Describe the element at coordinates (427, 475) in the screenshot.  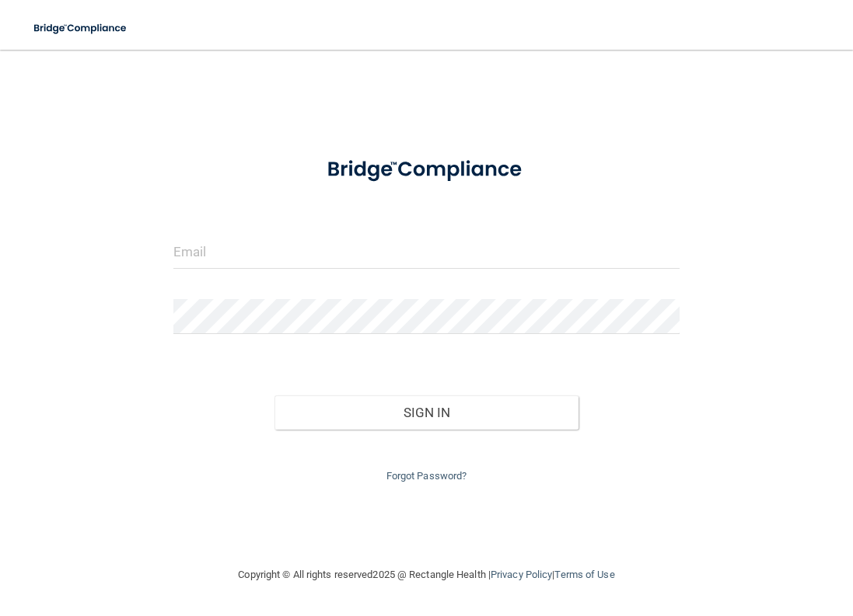
I see `a: Forgot Password?` at that location.